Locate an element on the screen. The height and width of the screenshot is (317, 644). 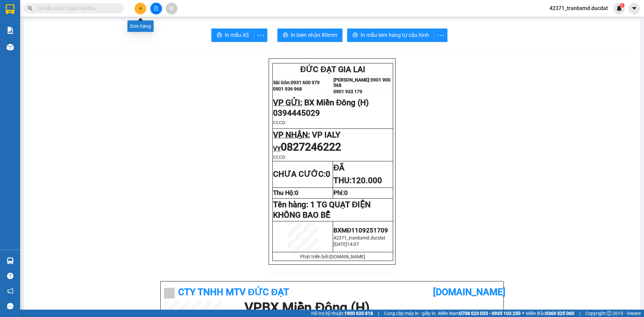
span: Hỗ trợ kỹ thuật: is located at coordinates (342, 313).